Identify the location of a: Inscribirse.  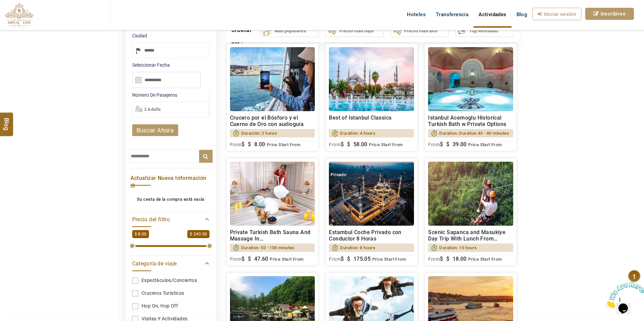
(610, 14).